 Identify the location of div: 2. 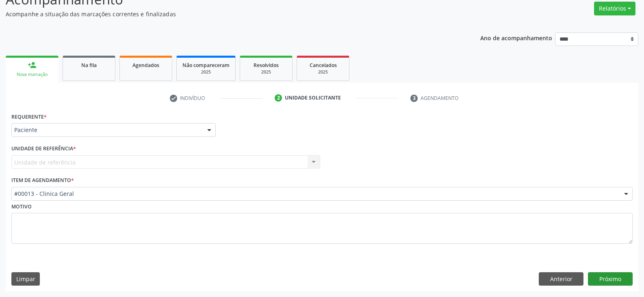
(278, 98).